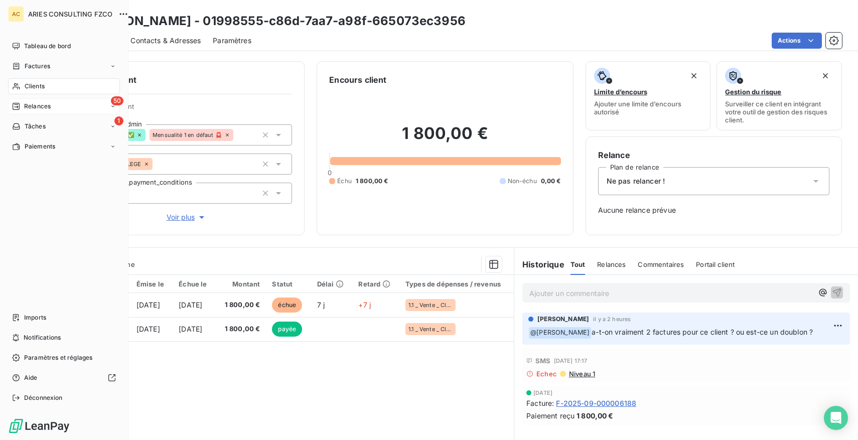 Image resolution: width=858 pixels, height=440 pixels. What do you see at coordinates (779, 96) in the screenshot?
I see `button: Gestion du risqueSurveiller ce client en intégrant votre outil de gestion des risques client.` at bounding box center [779, 96].